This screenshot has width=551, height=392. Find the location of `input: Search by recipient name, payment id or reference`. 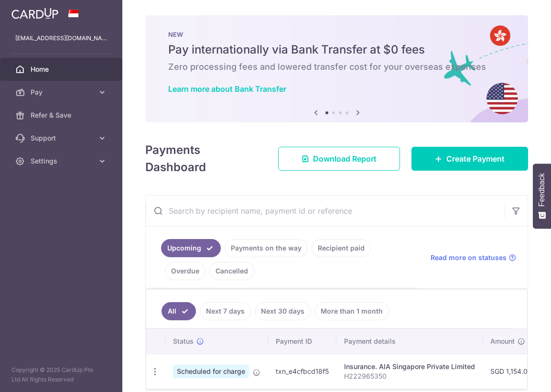

input: Search by recipient name, payment id or reference is located at coordinates (325, 211).